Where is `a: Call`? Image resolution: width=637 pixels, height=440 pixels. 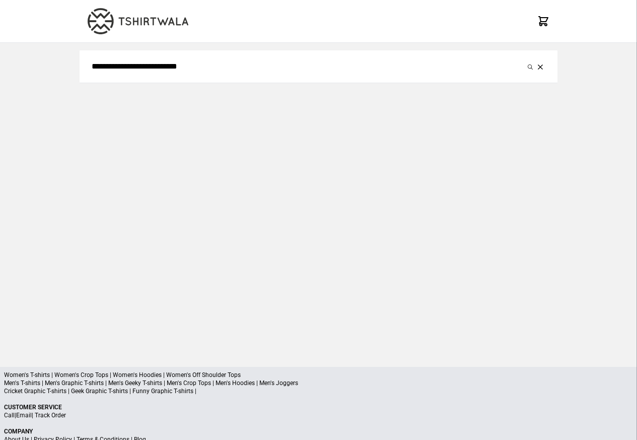
a: Call is located at coordinates (9, 415).